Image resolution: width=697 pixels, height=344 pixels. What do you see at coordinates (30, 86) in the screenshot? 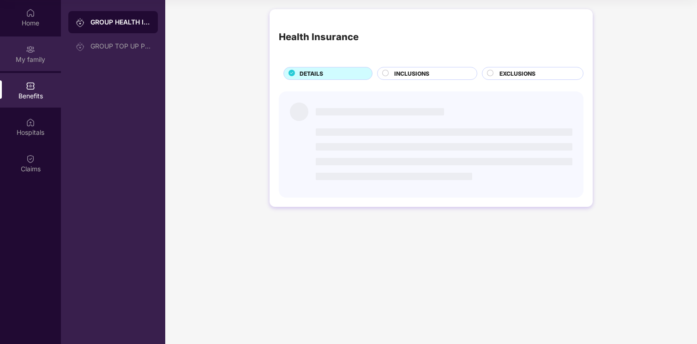
I see `img: svg+xml;base64,PHN2ZyBpZD0iQmVuZWZpdHMiIHhtbG5zPSJodHRwOi8vd3d3LnczLm9yZy8yMDAwL3N2ZyIgd2lkdGg9Ij...` at bounding box center [30, 86].